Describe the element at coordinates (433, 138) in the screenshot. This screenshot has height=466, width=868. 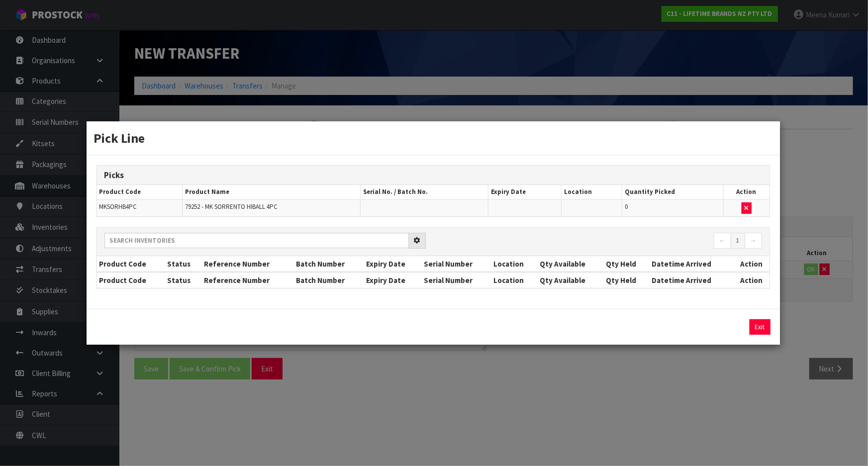
I see `h3: Pick Line` at that location.